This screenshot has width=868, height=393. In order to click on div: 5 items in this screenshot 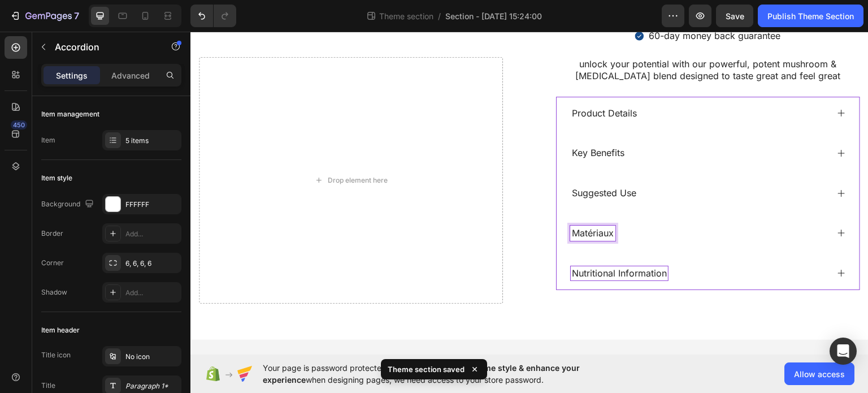, I will do `click(152, 141)`.